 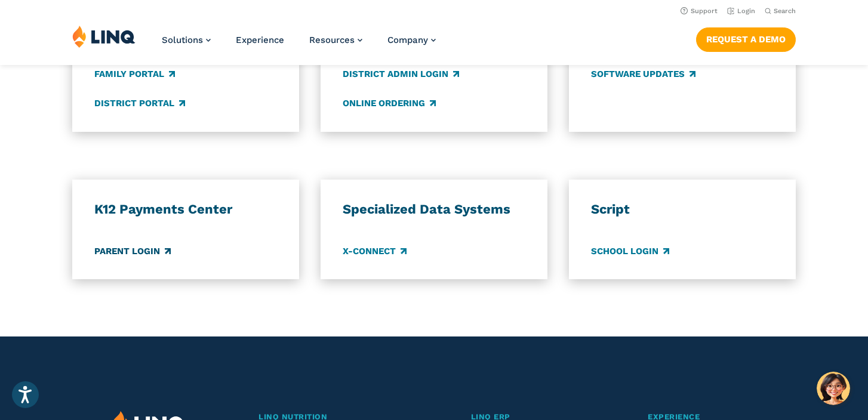 What do you see at coordinates (139, 104) in the screenshot?
I see `a: District Portal` at bounding box center [139, 104].